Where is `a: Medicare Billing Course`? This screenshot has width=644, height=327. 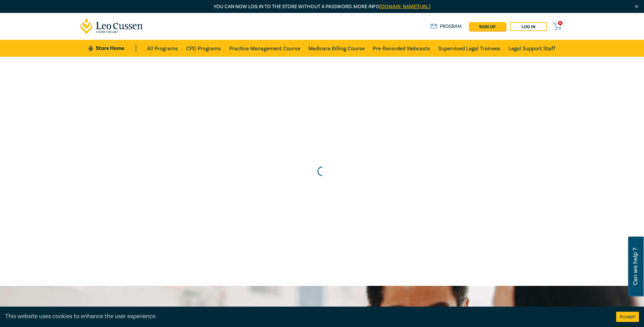
a: Medicare Billing Course is located at coordinates (337, 48).